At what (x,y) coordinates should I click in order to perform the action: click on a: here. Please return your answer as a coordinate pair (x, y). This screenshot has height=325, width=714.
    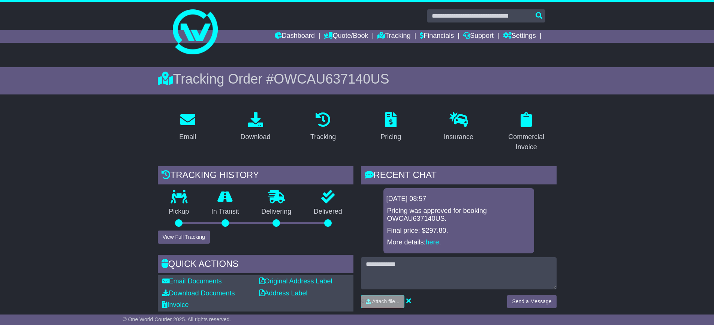
    Looking at the image, I should click on (433, 242).